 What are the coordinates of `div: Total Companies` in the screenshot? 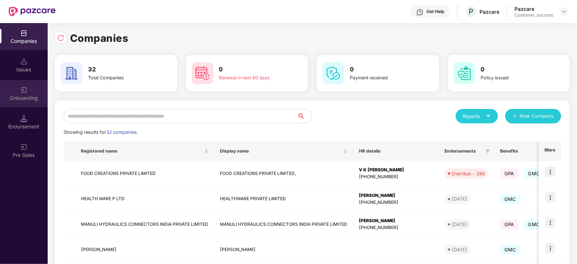 It's located at (119, 78).